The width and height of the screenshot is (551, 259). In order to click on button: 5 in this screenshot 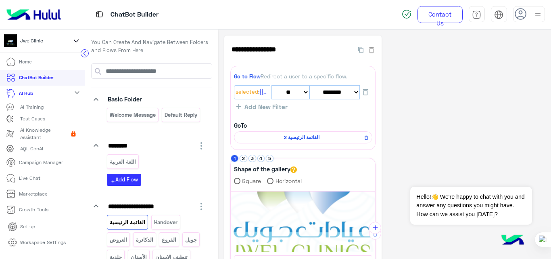, I will do `click(269, 158)`.